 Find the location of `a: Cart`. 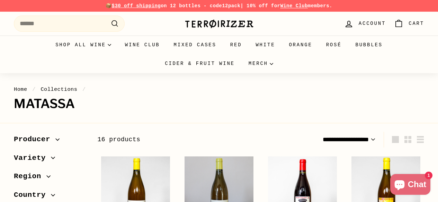

a: Cart is located at coordinates (409, 24).